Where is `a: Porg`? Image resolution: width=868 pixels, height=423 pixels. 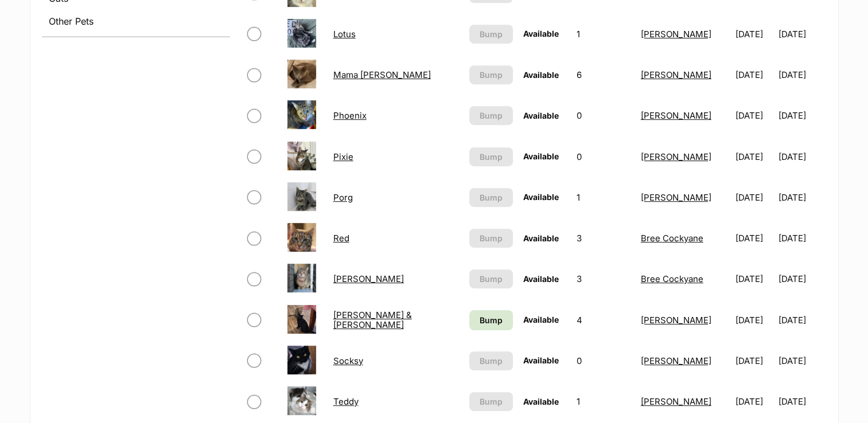 a: Porg is located at coordinates (343, 197).